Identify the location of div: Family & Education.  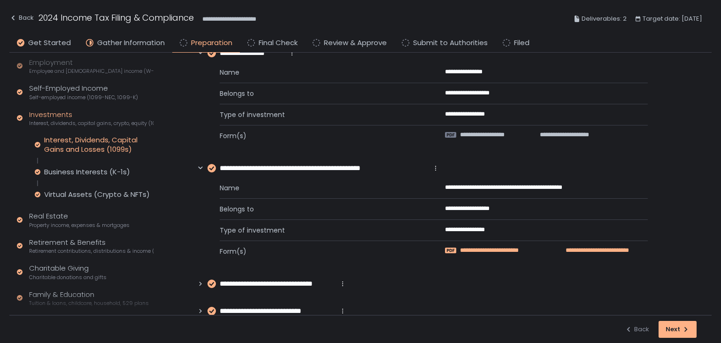
(89, 298).